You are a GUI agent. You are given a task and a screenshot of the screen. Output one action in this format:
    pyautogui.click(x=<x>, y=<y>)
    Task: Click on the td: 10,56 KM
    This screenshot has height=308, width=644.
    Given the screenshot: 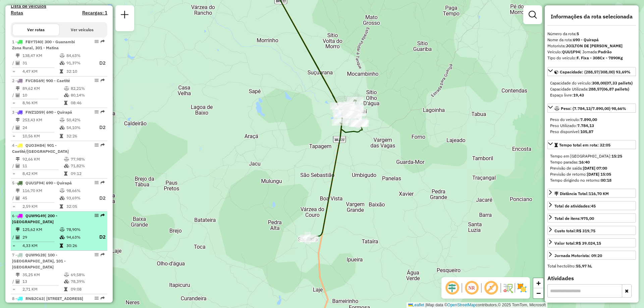 What is the action you would take?
    pyautogui.click(x=41, y=136)
    